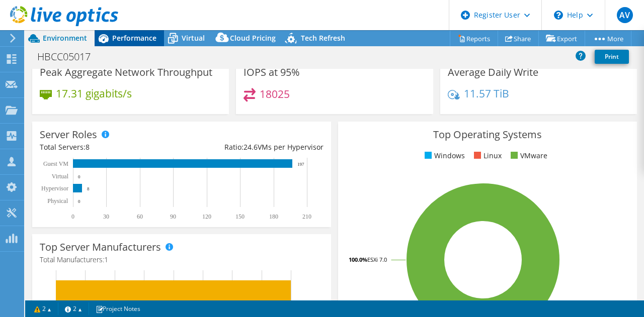  What do you see at coordinates (625, 15) in the screenshot?
I see `span: AV` at bounding box center [625, 15].